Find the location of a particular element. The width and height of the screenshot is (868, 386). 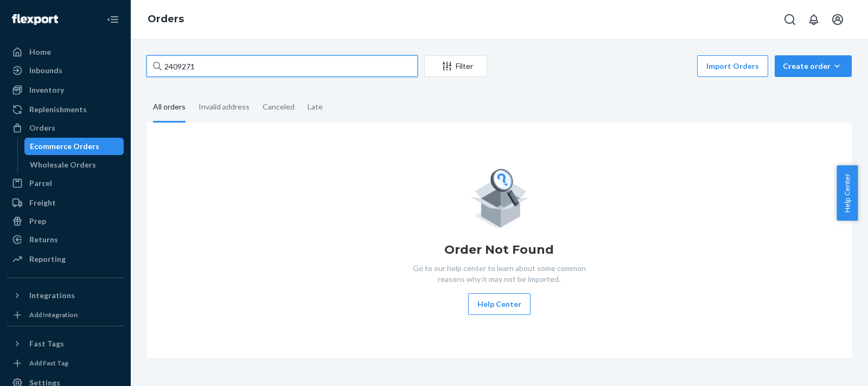

a: Parcel is located at coordinates (65, 184).